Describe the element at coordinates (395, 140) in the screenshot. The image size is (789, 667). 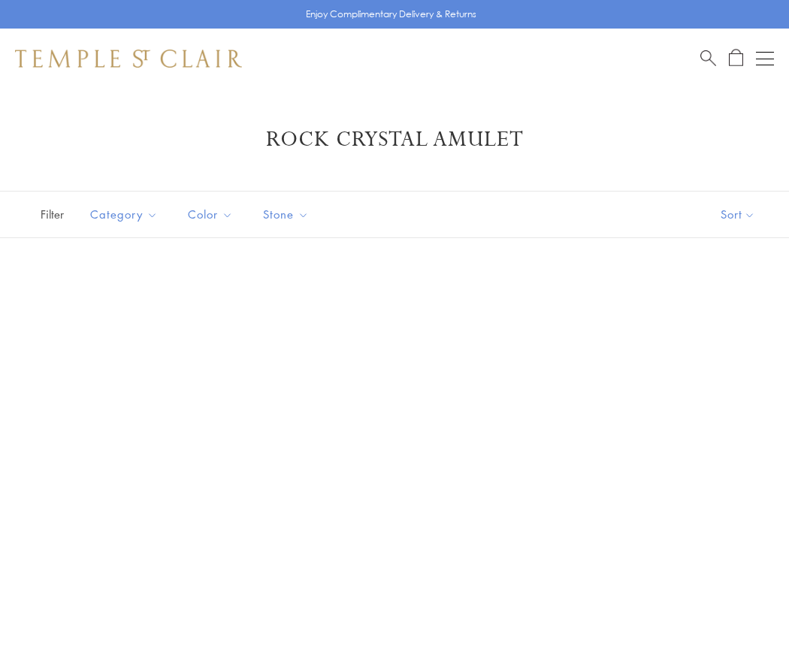
I see `h1: Rock Crystal Amulet` at that location.